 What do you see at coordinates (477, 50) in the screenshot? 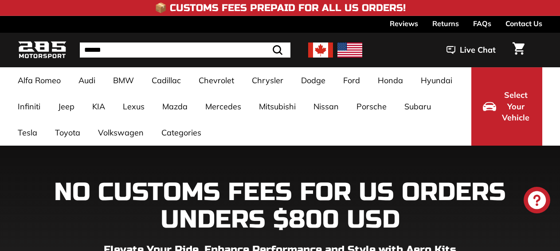
I see `span: Live Chat` at bounding box center [477, 50].